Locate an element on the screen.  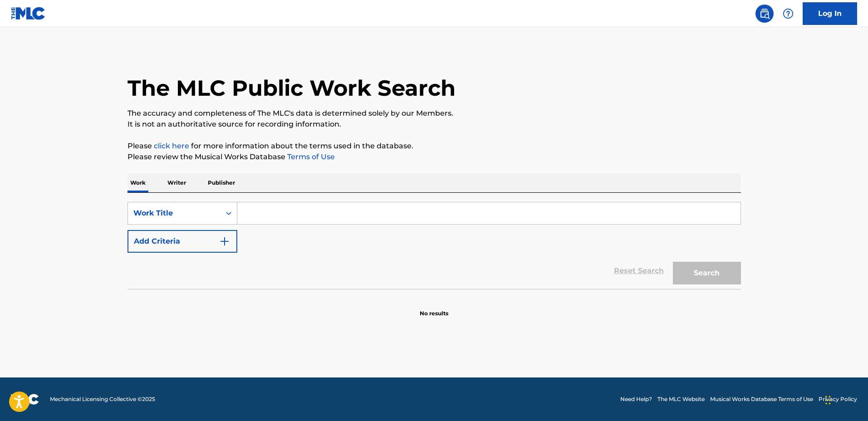
h1: The MLC Public Work Search is located at coordinates (291, 88).